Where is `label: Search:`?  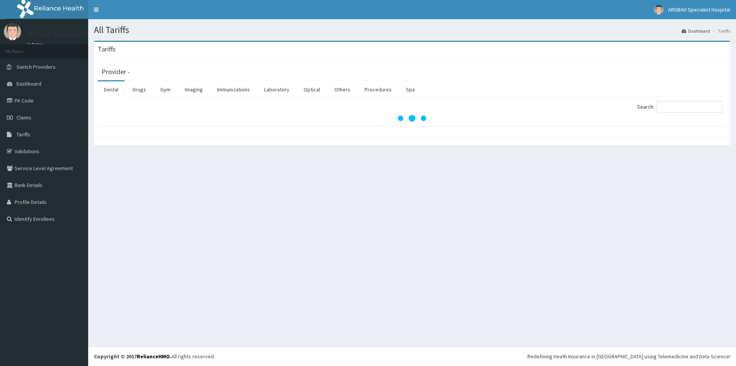
label: Search: is located at coordinates (680, 107).